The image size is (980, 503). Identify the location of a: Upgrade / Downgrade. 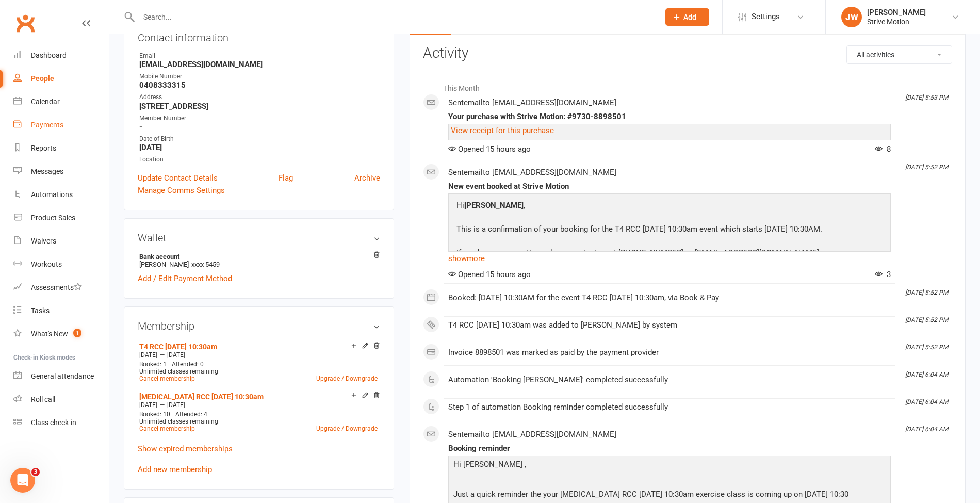
(347, 429).